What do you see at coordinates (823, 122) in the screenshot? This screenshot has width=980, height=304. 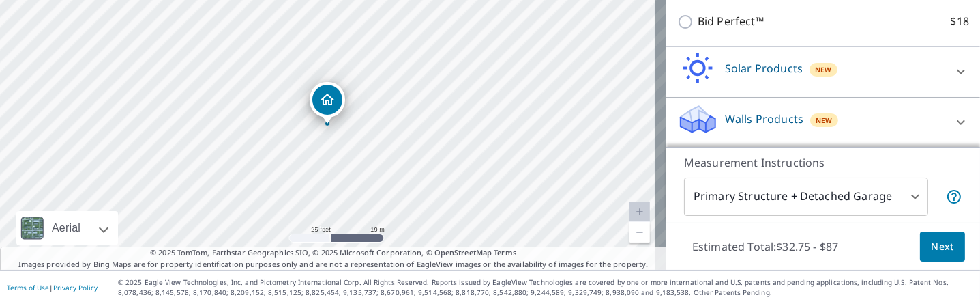 I see `div: Walls ProductsNew` at bounding box center [823, 122].